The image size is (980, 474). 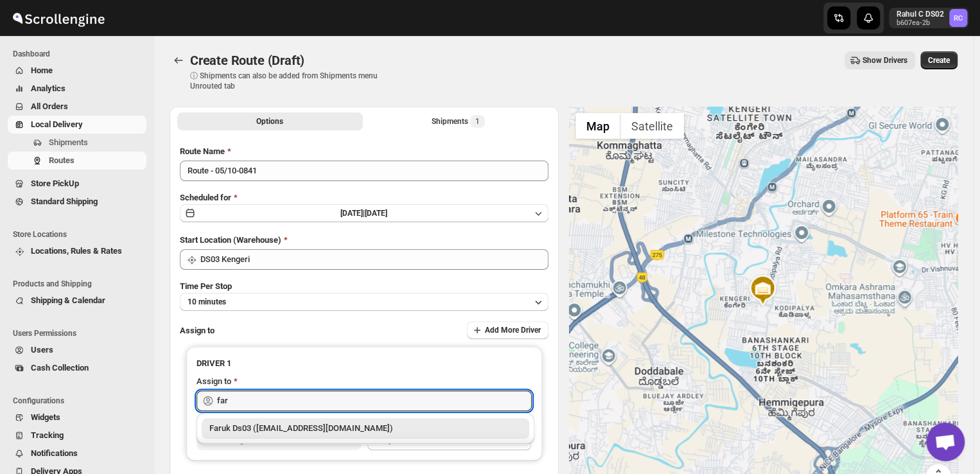 I want to click on span: Routes, so click(x=62, y=160).